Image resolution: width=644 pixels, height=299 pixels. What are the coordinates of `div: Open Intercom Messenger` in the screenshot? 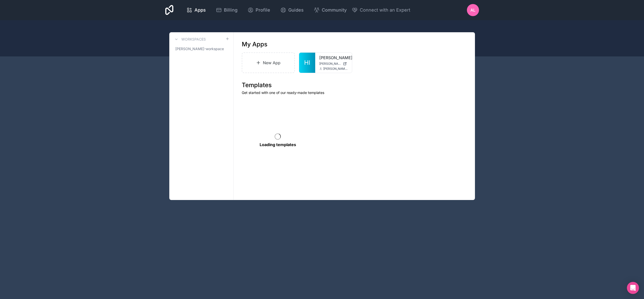 It's located at (633, 288).